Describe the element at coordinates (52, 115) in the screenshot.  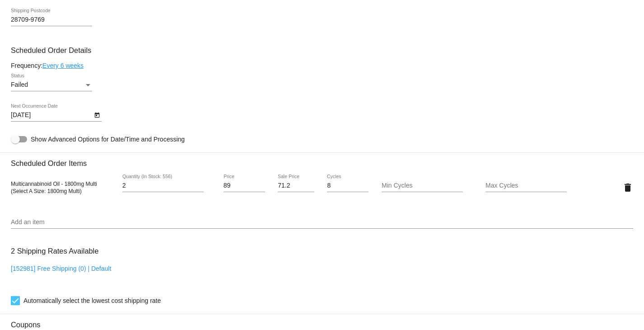
I see `input: Next Occurrence Date` at that location.